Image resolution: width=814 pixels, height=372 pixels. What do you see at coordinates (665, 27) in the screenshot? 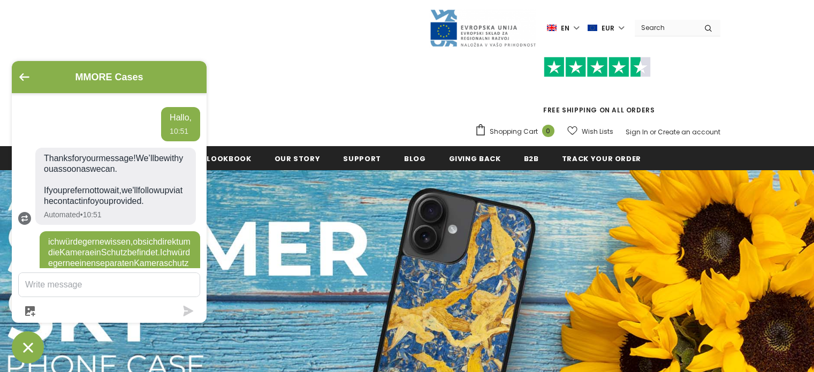
I see `input: Search Site` at bounding box center [665, 27].